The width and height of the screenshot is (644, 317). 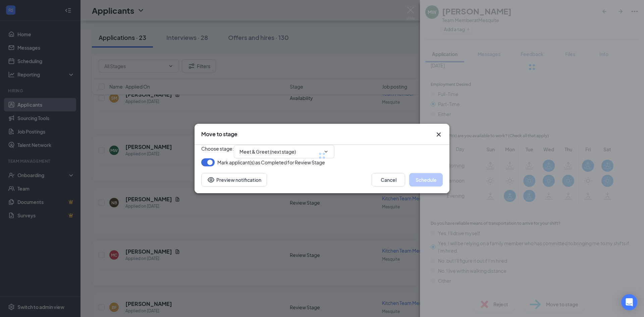 I want to click on div: Open Intercom Messenger, so click(x=629, y=302).